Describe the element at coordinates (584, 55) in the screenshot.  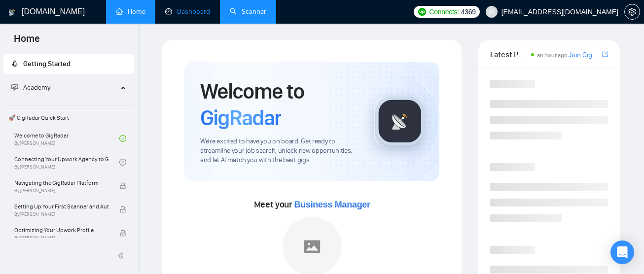
I see `a: Join GigRadar Slack Community` at that location.